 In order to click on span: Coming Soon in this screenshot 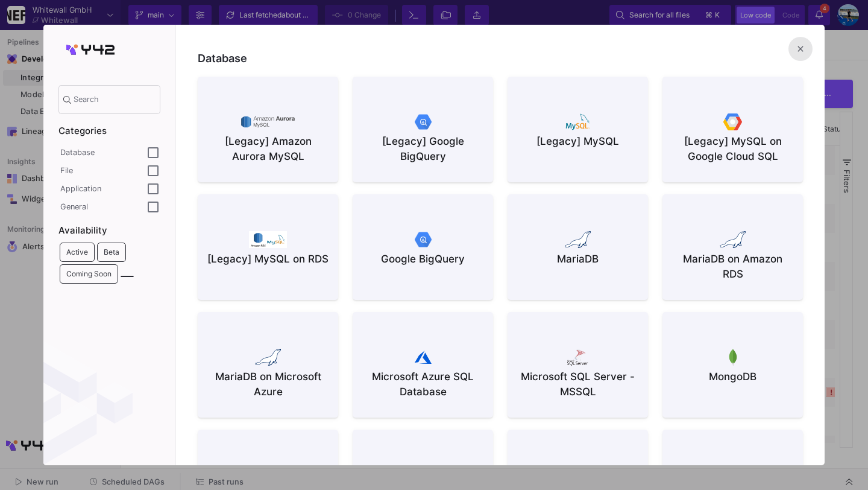, I will do `click(88, 273)`.